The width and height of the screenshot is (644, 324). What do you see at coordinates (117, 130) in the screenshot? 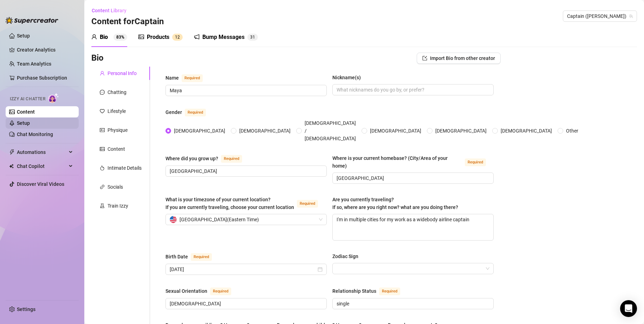
I see `div: Physique` at bounding box center [117, 130].